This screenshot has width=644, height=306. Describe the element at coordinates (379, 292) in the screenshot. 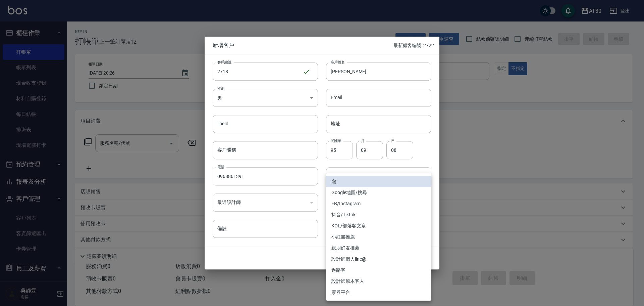

I see `li: 票券平台` at that location.